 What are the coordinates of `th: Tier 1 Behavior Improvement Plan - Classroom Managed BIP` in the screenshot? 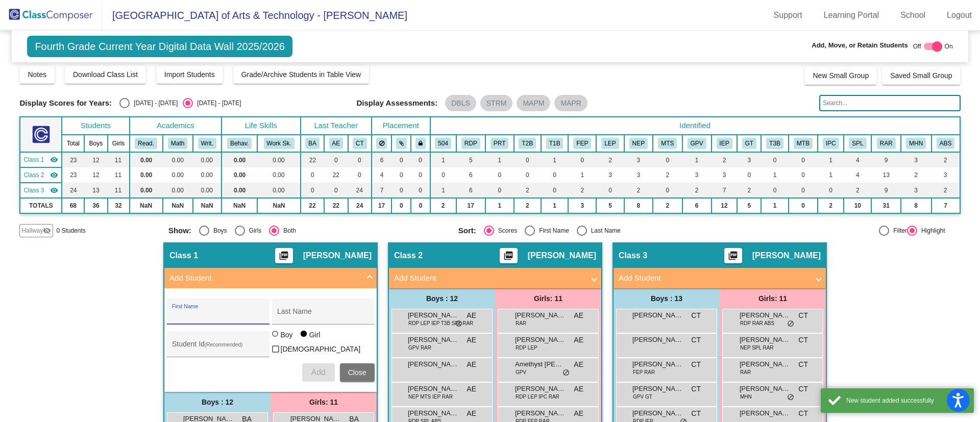 It's located at (554, 144).